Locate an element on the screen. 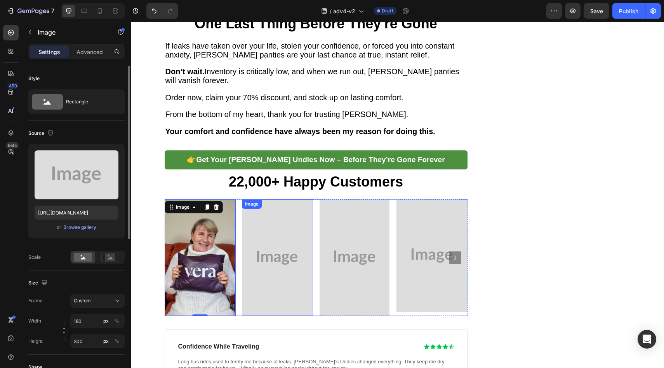 The image size is (664, 368). span: If leaks have taken over your life, stolen your confidence, or forced you into constant anxiety, ... is located at coordinates (179, 28).